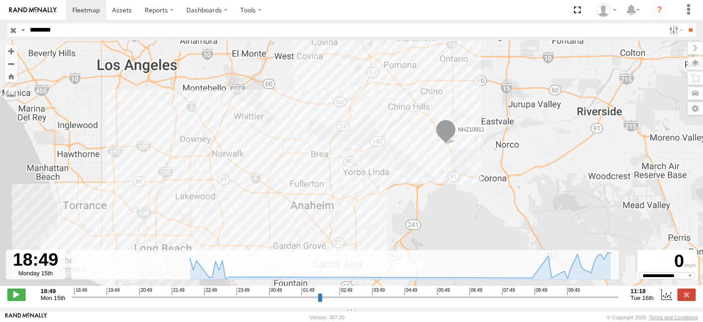  Describe the element at coordinates (471, 130) in the screenshot. I see `span: NHZ10911` at that location.